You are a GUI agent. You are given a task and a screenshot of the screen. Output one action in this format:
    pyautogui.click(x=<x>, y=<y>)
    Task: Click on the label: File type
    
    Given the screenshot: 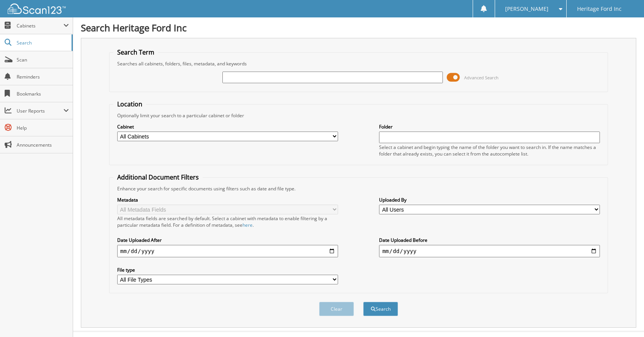 What is the action you would take?
    pyautogui.click(x=227, y=270)
    